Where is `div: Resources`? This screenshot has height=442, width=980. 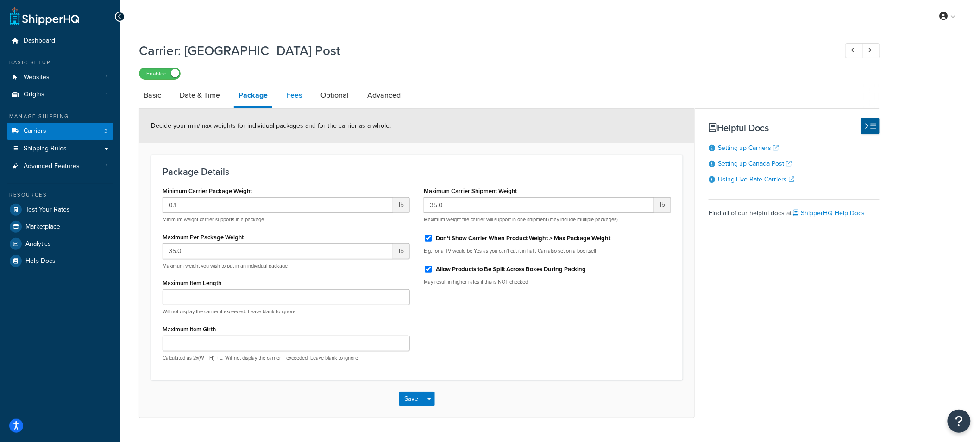 div: Resources is located at coordinates (60, 195).